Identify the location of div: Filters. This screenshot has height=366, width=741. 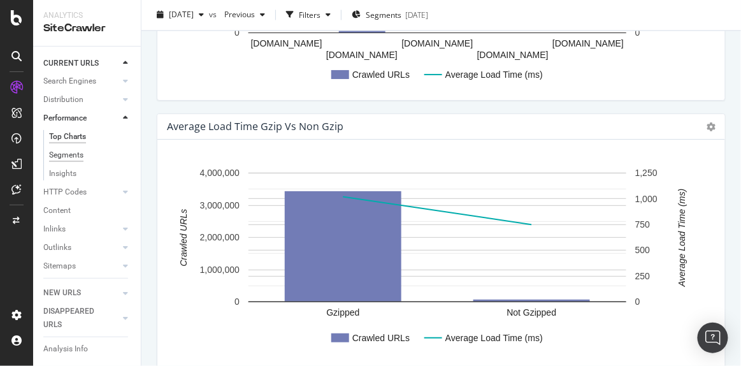
(309, 15).